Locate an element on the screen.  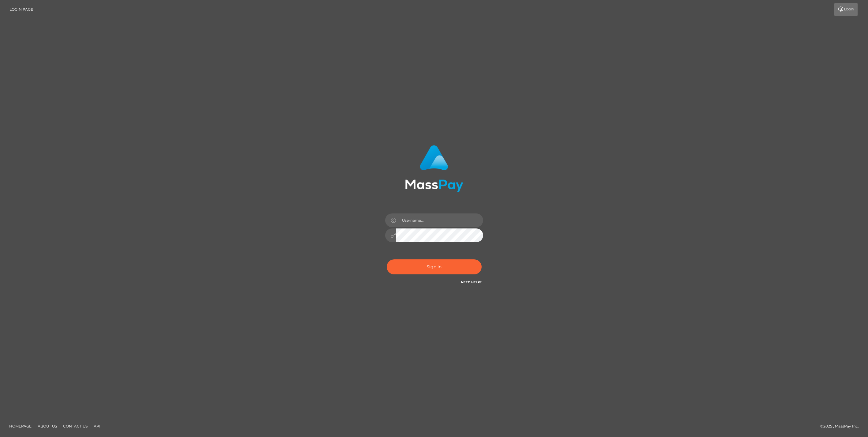
button: Sign in is located at coordinates (434, 267).